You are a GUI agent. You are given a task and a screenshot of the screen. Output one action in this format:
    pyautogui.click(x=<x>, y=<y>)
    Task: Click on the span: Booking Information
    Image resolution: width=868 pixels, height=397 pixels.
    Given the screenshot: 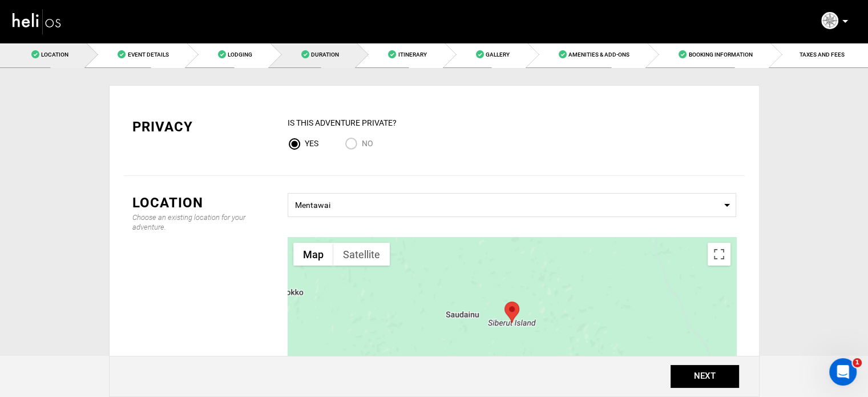 What is the action you would take?
    pyautogui.click(x=721, y=55)
    